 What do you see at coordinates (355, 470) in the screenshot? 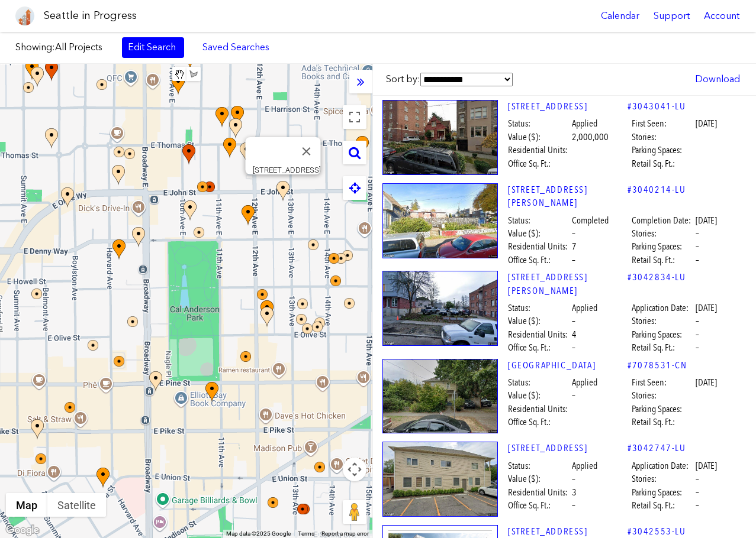
I see `button: Map camera controls` at bounding box center [355, 470].